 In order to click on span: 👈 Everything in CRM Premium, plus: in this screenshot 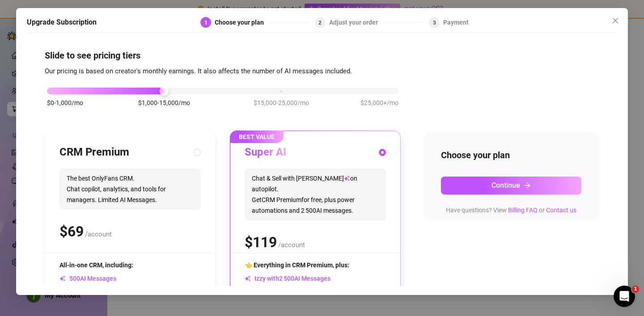, I will do `click(297, 265)`.